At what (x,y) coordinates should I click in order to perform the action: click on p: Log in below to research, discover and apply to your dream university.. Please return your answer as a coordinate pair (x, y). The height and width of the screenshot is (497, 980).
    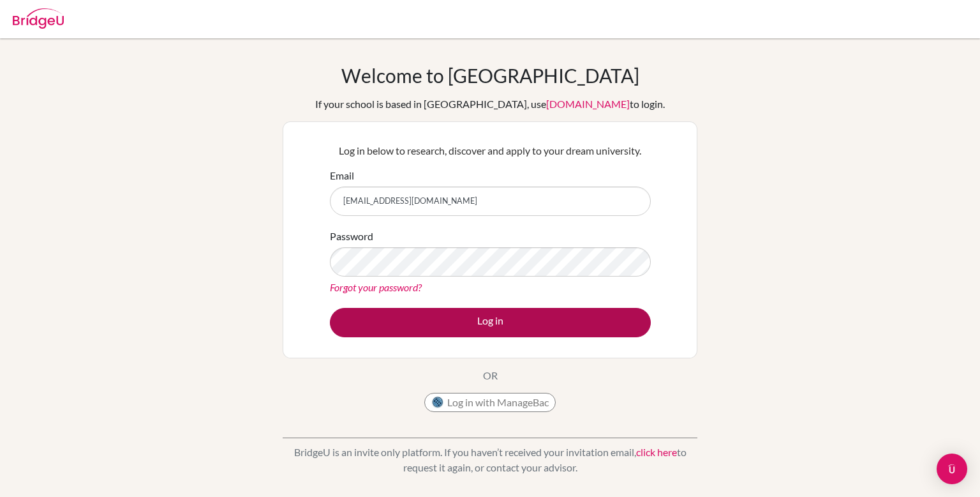
    Looking at the image, I should click on (490, 151).